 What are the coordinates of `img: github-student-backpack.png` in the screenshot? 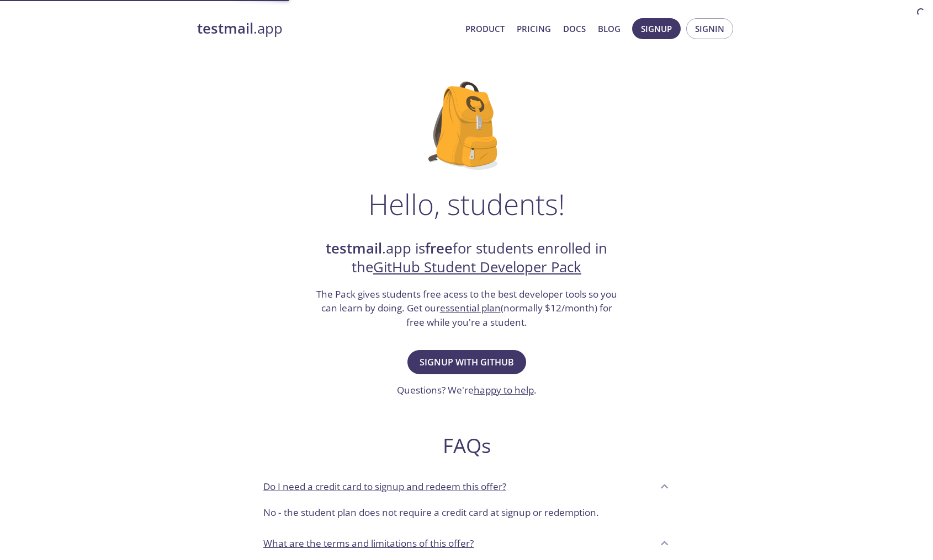 It's located at (466, 126).